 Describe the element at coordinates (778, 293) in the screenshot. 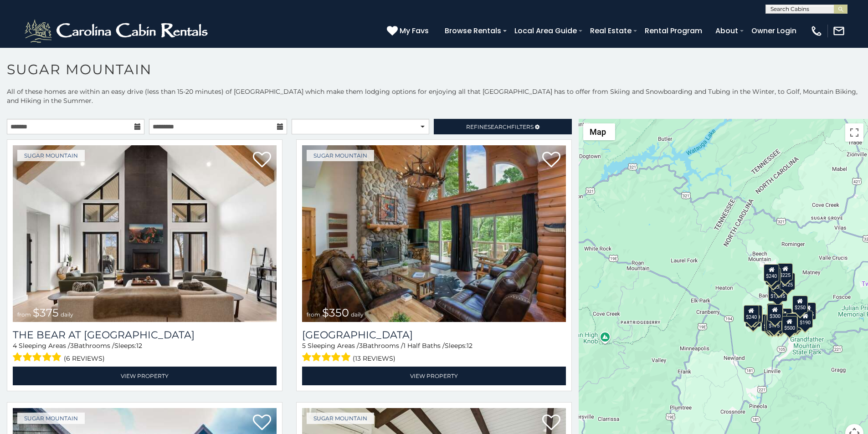

I see `div: $1,095` at that location.